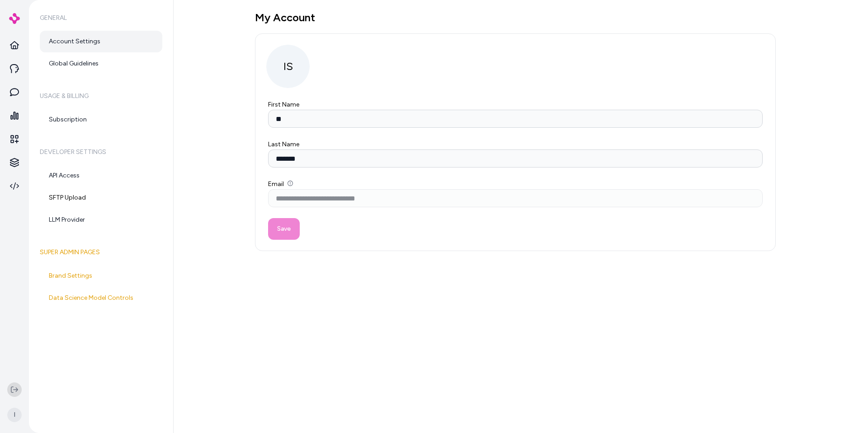 This screenshot has height=433, width=868. I want to click on a: Brand Settings, so click(101, 276).